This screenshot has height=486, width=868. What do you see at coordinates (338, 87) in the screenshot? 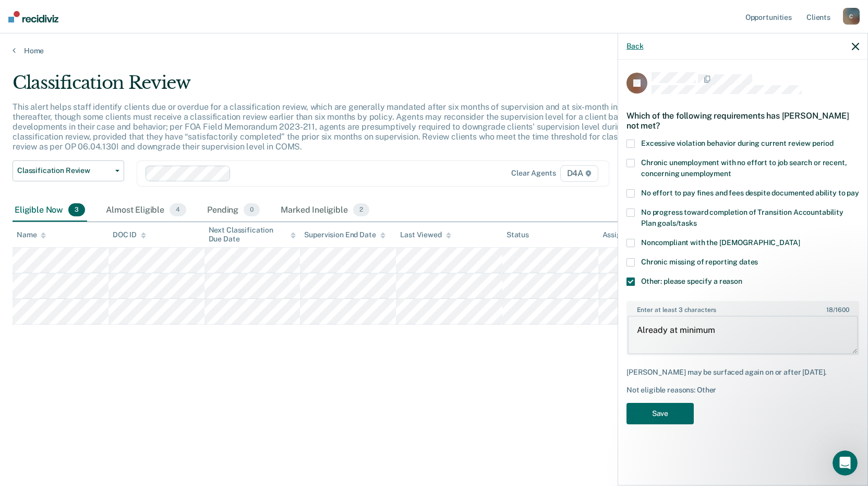
I see `div: Classification Review` at bounding box center [338, 87].